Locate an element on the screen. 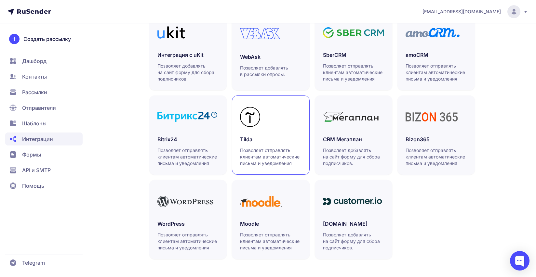  a: amoCRMПозволяет отправлять клиентам автоматические письма и уведомления is located at coordinates (436, 51).